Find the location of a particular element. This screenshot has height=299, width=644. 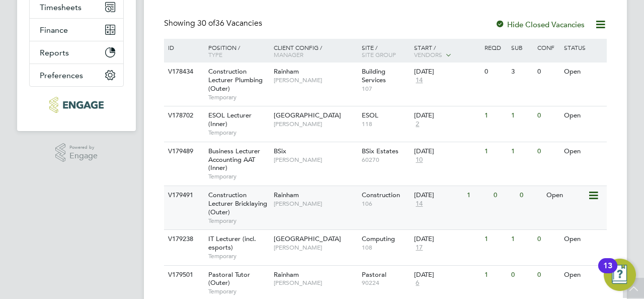

div: ID is located at coordinates (184, 47).